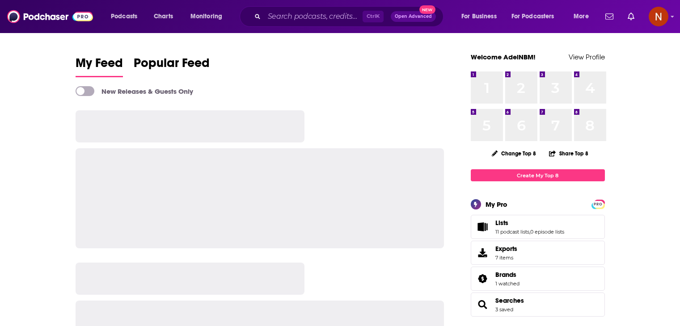 The width and height of the screenshot is (680, 326). Describe the element at coordinates (313, 17) in the screenshot. I see `input: Search podcasts, credits, & more...` at that location.